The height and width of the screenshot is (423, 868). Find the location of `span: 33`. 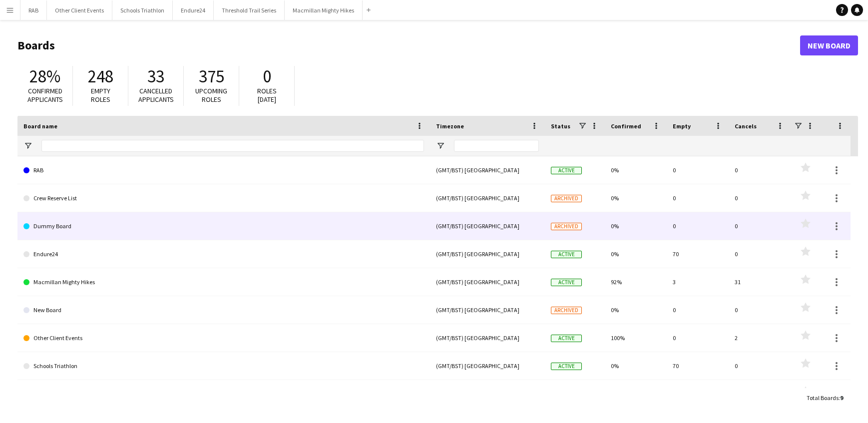

span: 33 is located at coordinates (156, 77).